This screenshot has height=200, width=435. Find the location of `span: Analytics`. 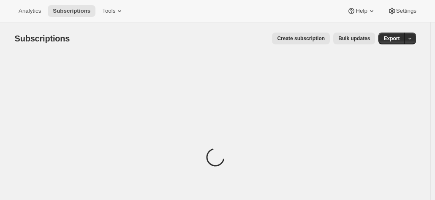

span: Analytics is located at coordinates (30, 11).